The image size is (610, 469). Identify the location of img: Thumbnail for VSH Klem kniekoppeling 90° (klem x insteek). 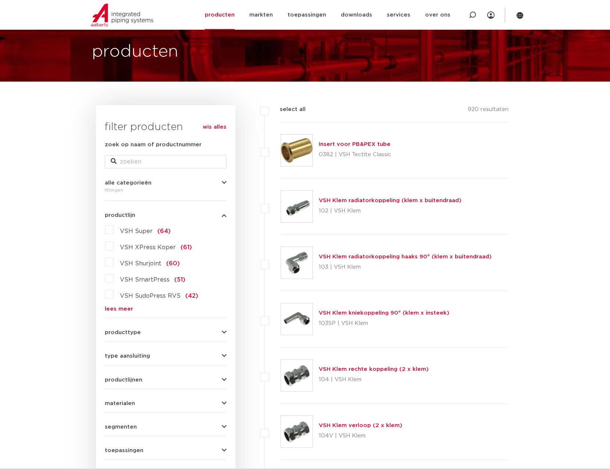
(297, 319).